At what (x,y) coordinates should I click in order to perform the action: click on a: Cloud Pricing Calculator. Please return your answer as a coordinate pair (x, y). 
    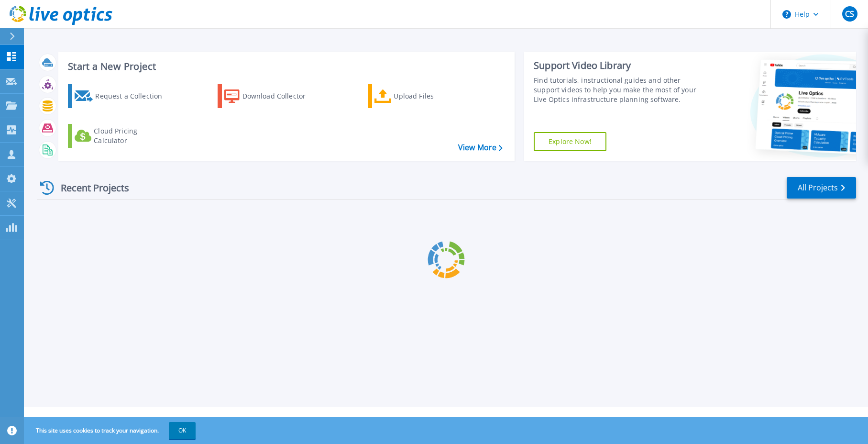
    Looking at the image, I should click on (121, 136).